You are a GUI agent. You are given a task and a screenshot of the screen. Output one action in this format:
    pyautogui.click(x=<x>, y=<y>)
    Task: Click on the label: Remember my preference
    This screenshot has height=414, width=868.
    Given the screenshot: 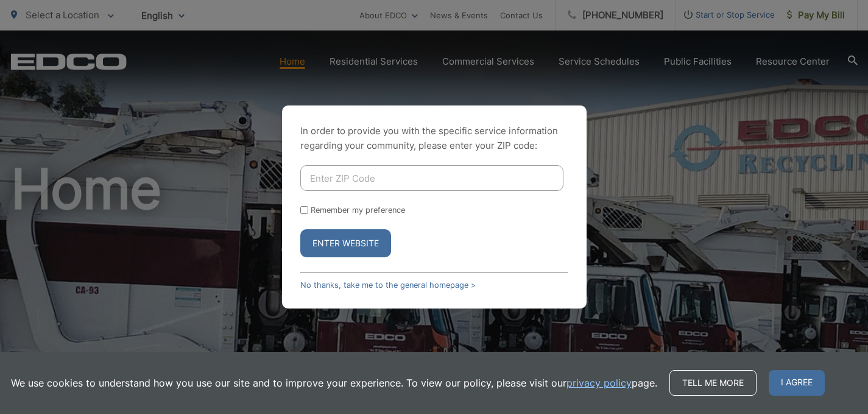 What is the action you would take?
    pyautogui.click(x=358, y=210)
    